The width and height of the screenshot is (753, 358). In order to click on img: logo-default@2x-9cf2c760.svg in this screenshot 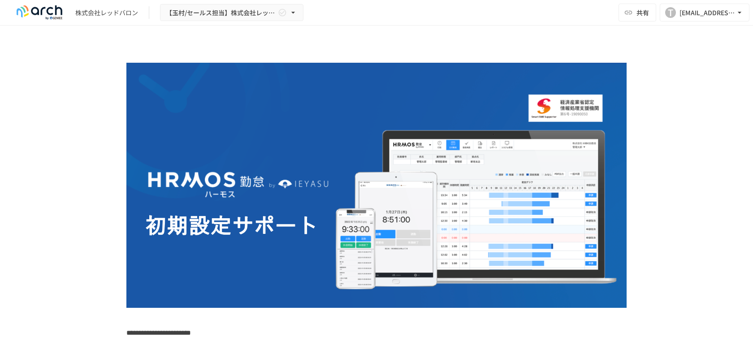, I will do `click(39, 13)`.